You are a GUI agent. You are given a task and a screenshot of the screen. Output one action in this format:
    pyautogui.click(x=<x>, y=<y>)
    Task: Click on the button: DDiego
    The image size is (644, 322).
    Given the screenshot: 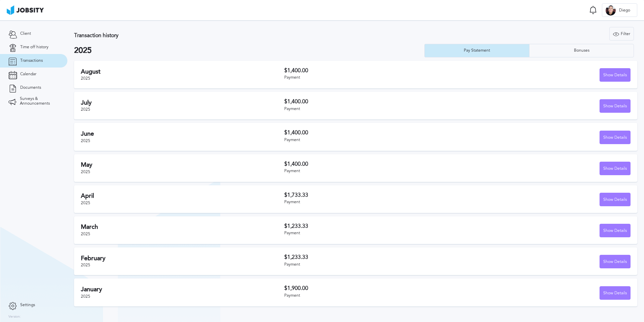 What is the action you would take?
    pyautogui.click(x=619, y=10)
    